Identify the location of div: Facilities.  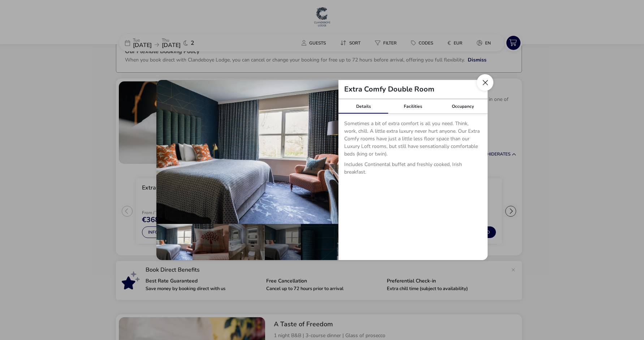
(413, 106).